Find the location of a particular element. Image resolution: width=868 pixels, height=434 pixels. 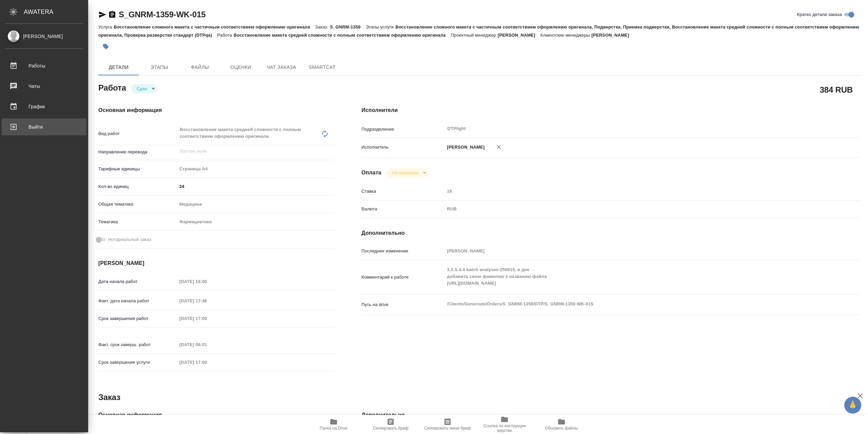

button: Ссылка на инструкции верстки is located at coordinates (504, 425).